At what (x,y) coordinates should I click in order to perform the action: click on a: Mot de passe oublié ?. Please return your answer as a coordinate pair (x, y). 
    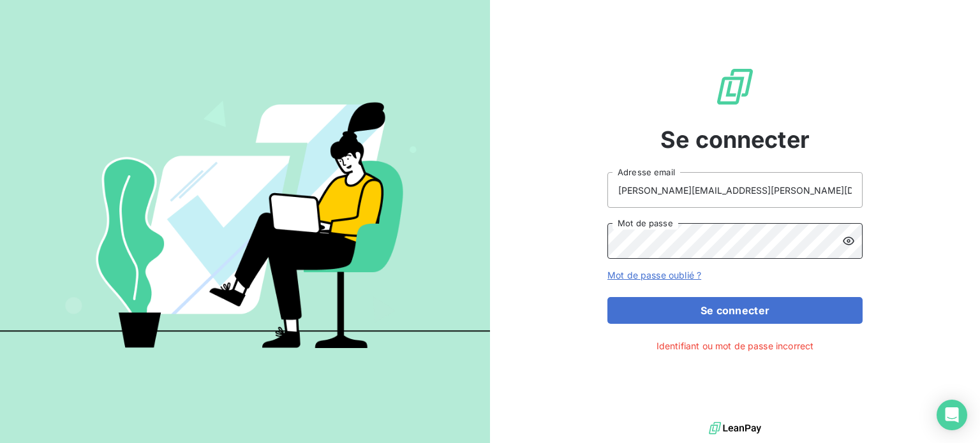
    Looking at the image, I should click on (654, 275).